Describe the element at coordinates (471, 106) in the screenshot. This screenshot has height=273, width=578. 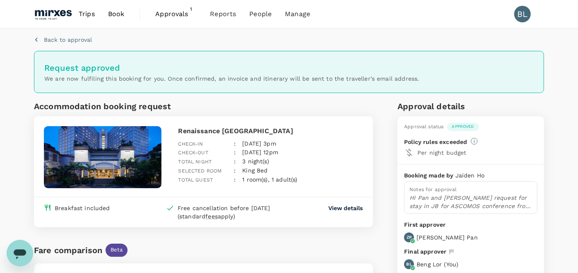
I see `h6: Approval details` at that location.